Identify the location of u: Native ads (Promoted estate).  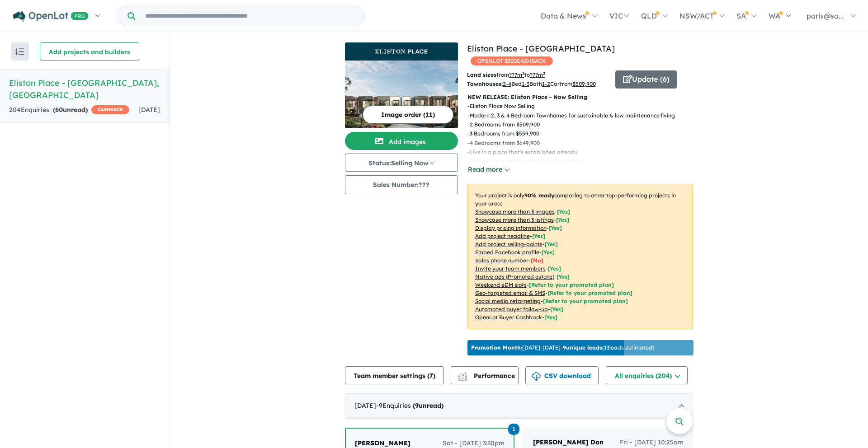
(515, 277).